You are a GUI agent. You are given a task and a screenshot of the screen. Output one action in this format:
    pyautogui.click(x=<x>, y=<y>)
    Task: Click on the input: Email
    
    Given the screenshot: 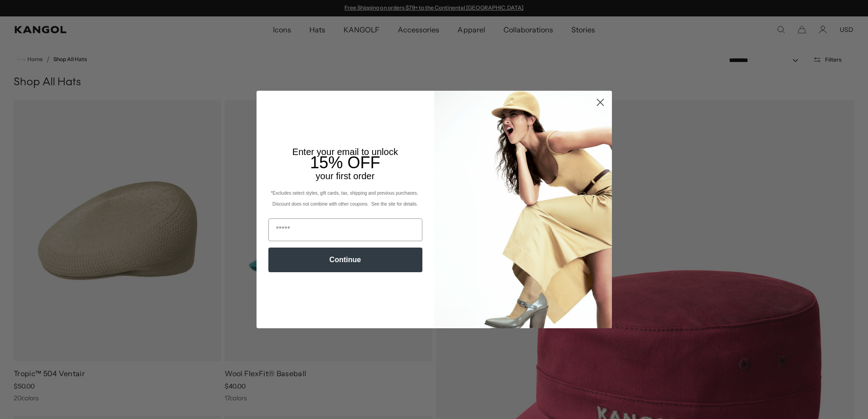 What is the action you would take?
    pyautogui.click(x=345, y=230)
    